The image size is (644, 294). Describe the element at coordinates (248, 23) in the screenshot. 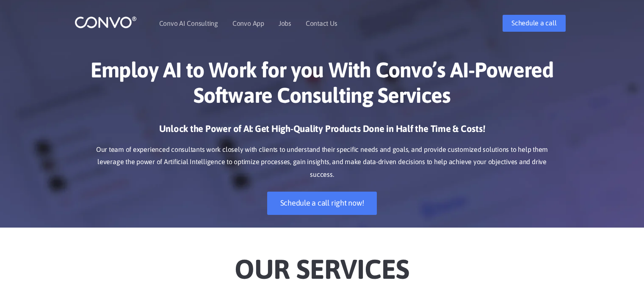

I see `a: Convo App` at that location.